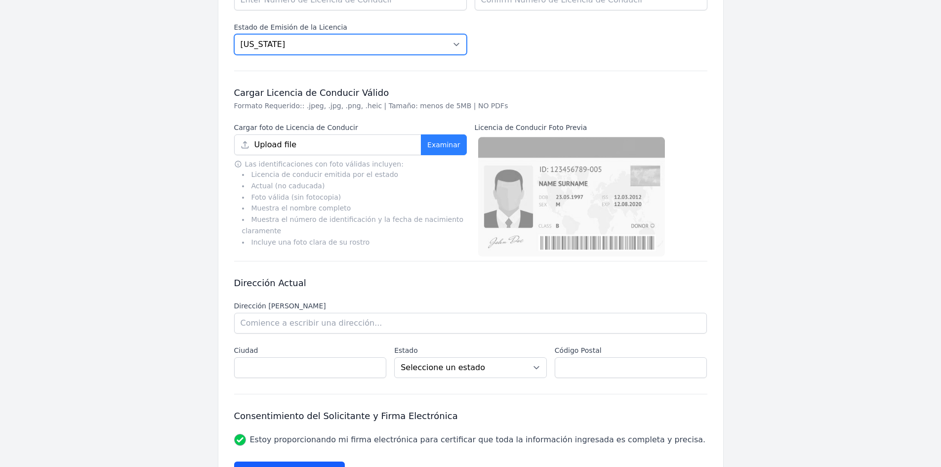 The width and height of the screenshot is (941, 467). What do you see at coordinates (354, 174) in the screenshot?
I see `li: Licencia de conducir emitida por el estado` at bounding box center [354, 174].